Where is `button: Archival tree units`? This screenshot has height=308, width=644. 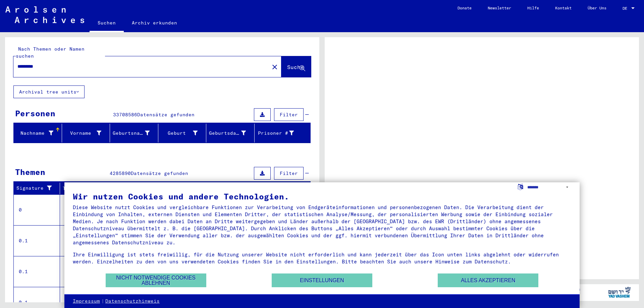 button: Archival tree units is located at coordinates (49, 92).